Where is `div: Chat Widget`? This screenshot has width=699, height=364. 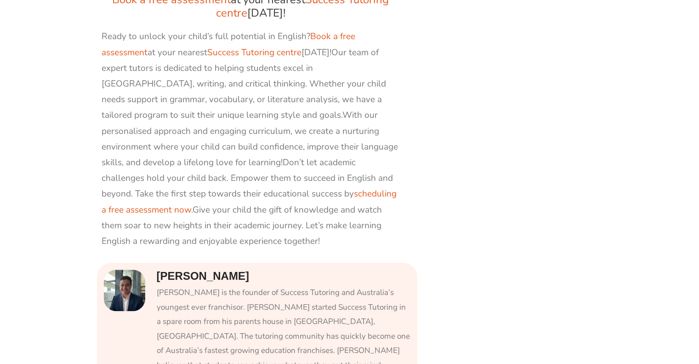 div: Chat Widget is located at coordinates (676, 342).